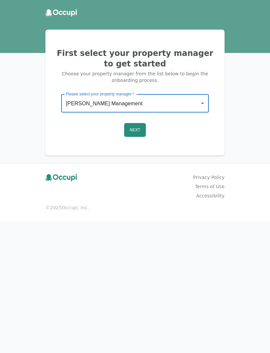  Describe the element at coordinates (135, 77) in the screenshot. I see `p: Choose your property manager from the list below to begin the onboarding process.` at that location.